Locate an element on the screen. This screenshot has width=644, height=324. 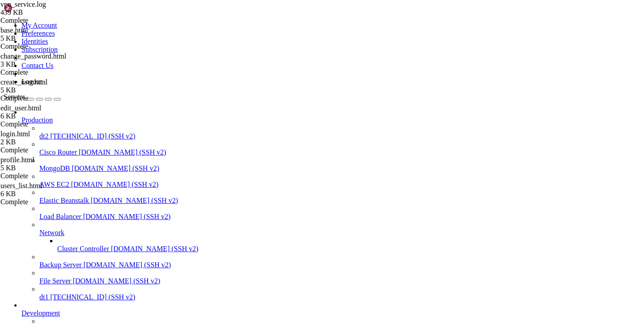
div: 3 KB is located at coordinates (45, 64).